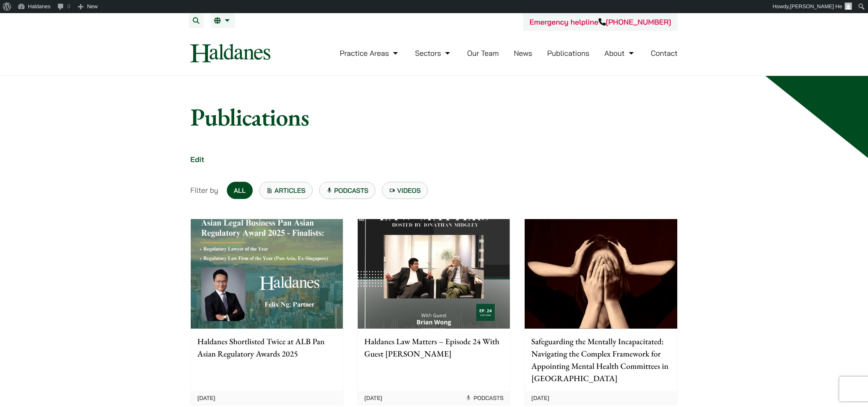  I want to click on h1: Publications, so click(434, 117).